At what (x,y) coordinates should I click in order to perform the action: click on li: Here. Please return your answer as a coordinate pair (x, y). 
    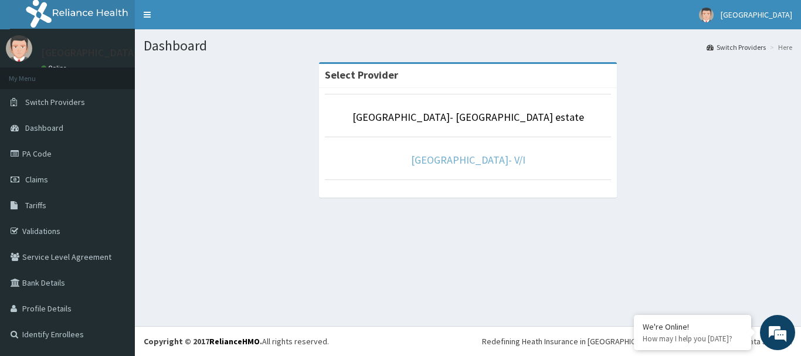
    Looking at the image, I should click on (779, 47).